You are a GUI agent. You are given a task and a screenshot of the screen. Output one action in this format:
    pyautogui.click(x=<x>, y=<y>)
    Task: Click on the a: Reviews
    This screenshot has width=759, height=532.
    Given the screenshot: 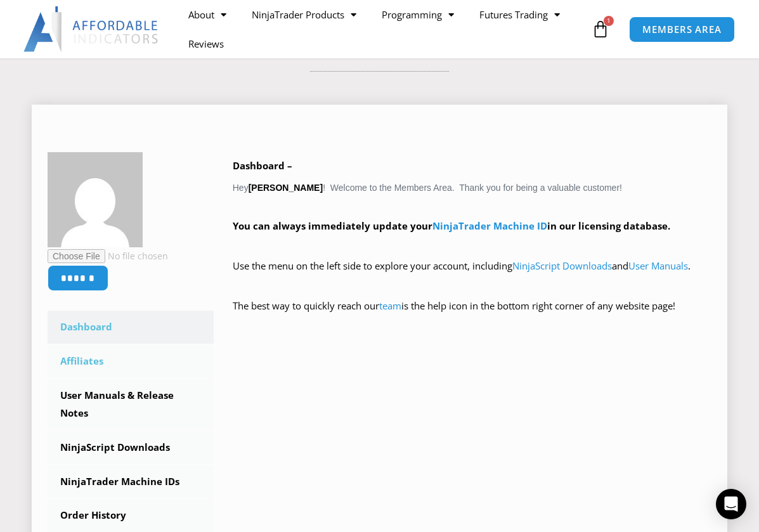 What is the action you would take?
    pyautogui.click(x=206, y=44)
    